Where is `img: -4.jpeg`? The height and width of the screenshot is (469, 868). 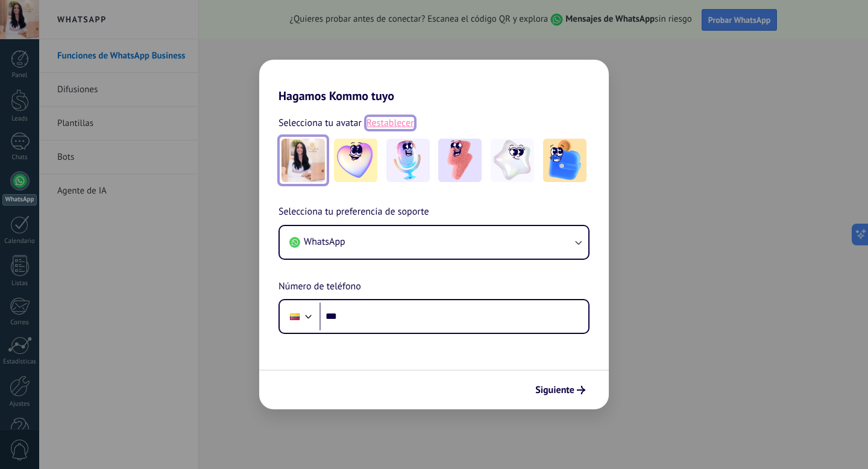
img: -4.jpeg is located at coordinates (512, 160).